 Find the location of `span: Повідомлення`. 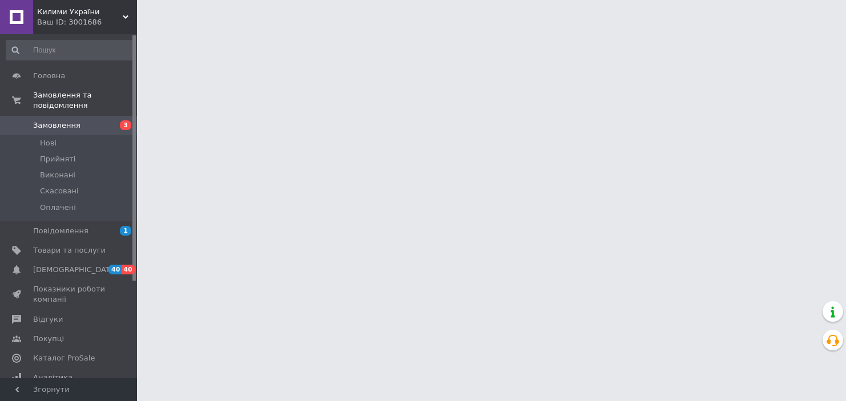

span: Повідомлення is located at coordinates (61, 231).